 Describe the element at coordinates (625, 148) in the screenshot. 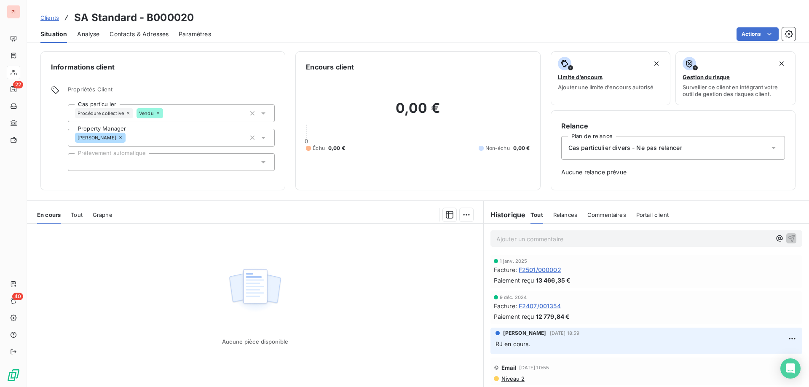

I see `span: Cas particulier divers - Ne pas relancer` at that location.